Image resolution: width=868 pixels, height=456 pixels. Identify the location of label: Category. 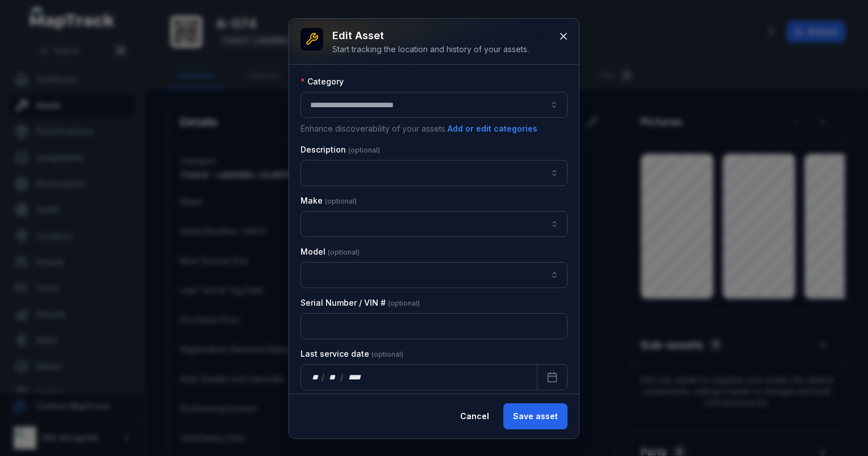
(322, 82).